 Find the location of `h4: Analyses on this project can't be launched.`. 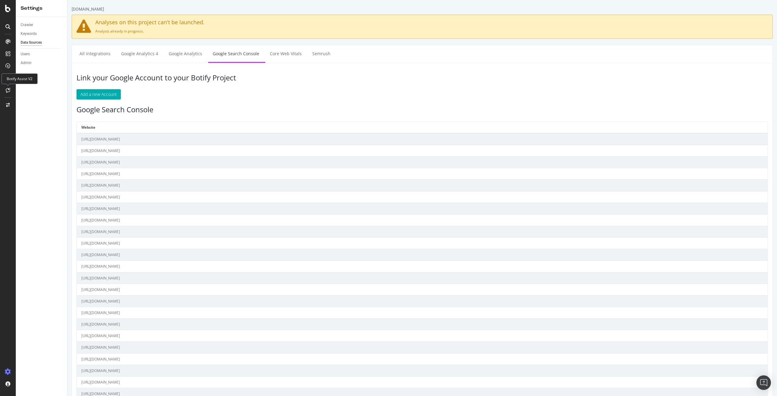

h4: Analyses on this project can't be launched. is located at coordinates (355, 22).